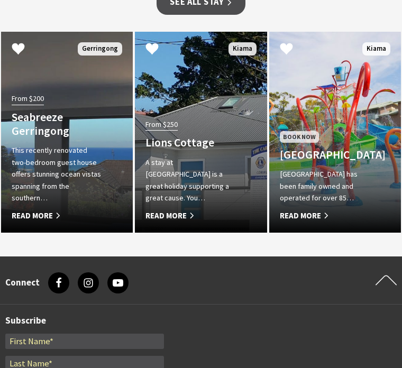 The image size is (402, 368). Describe the element at coordinates (201, 320) in the screenshot. I see `h3: Subscribe` at that location.